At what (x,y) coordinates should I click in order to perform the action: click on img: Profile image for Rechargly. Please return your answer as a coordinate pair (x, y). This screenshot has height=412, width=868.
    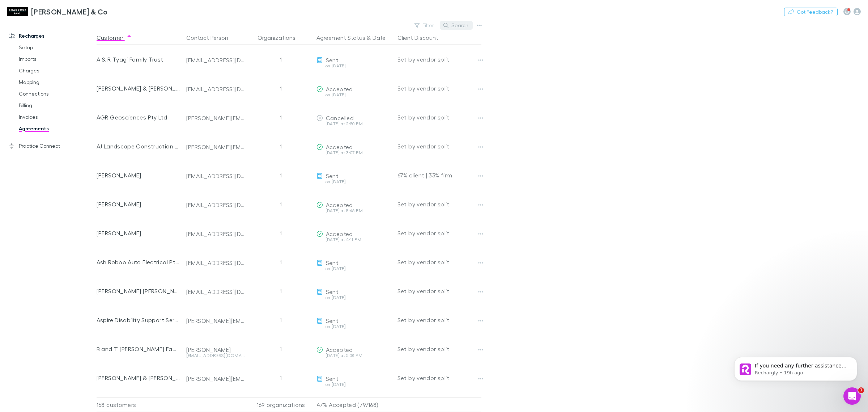
    Looking at the image, I should click on (22, 27).